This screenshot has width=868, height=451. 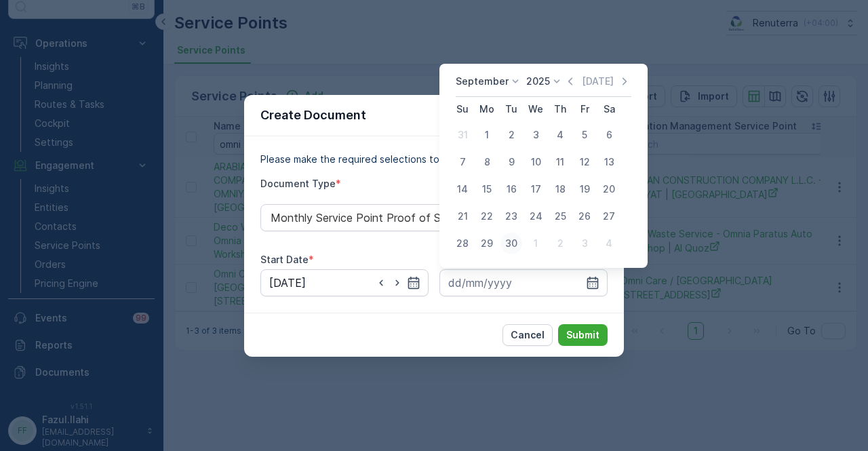 What do you see at coordinates (462, 243) in the screenshot?
I see `div: 28` at bounding box center [462, 243].